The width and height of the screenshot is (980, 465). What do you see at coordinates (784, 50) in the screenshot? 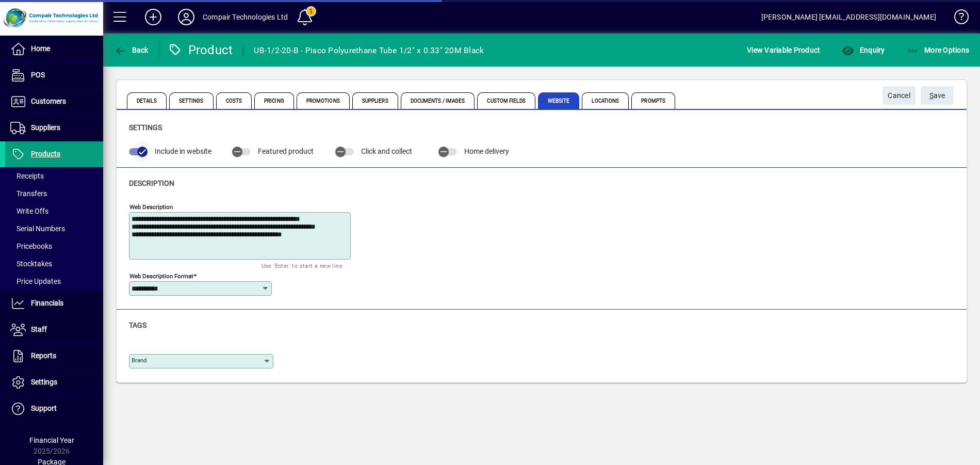
I see `button: View Variable Product` at bounding box center [784, 50].